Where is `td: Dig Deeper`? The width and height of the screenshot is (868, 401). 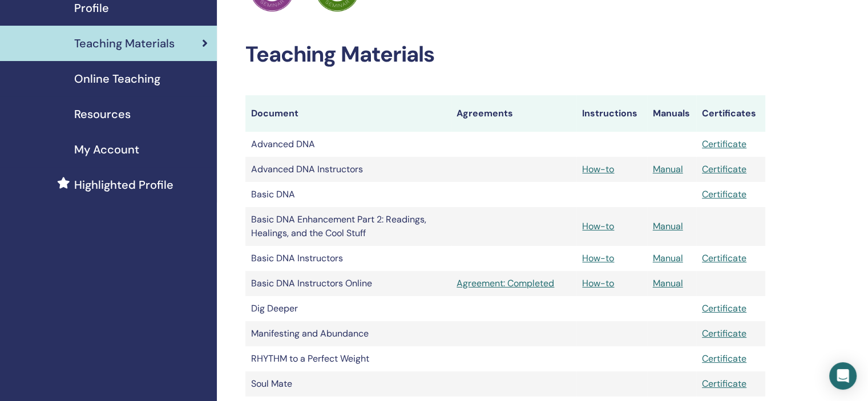 td: Dig Deeper is located at coordinates (348, 308).